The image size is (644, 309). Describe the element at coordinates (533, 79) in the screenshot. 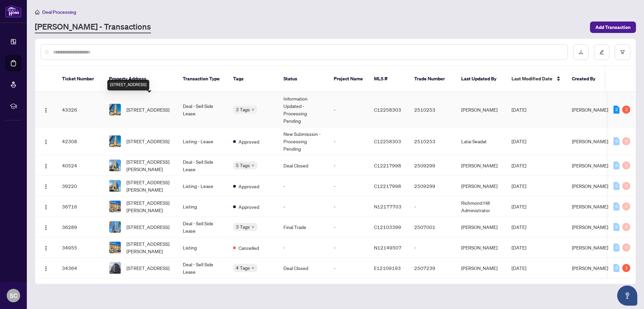

I see `span: Last Modified Date` at that location.